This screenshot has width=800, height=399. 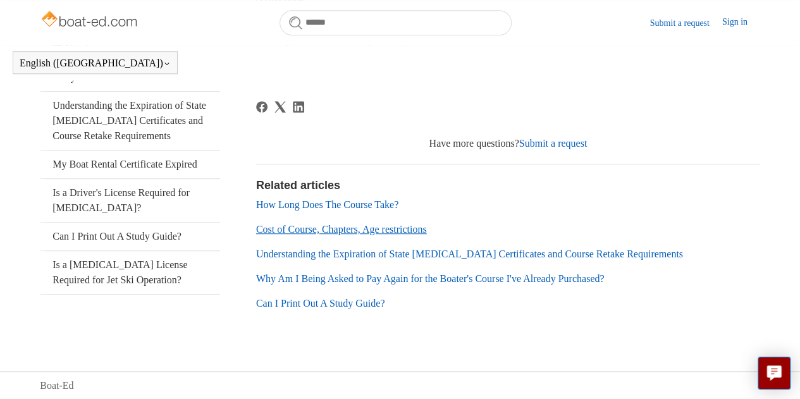 What do you see at coordinates (299, 107) in the screenshot?
I see `svg: Share this page on LinkedIn` at bounding box center [299, 107].